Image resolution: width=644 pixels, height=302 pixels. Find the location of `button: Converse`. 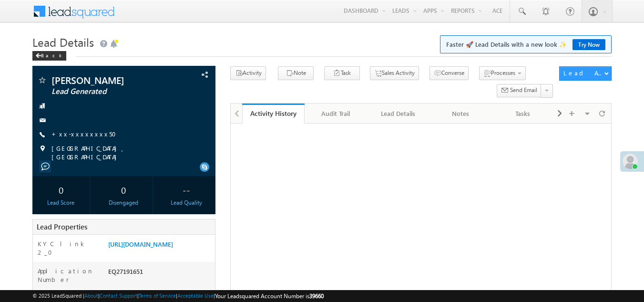

button: Converse is located at coordinates (449, 73).